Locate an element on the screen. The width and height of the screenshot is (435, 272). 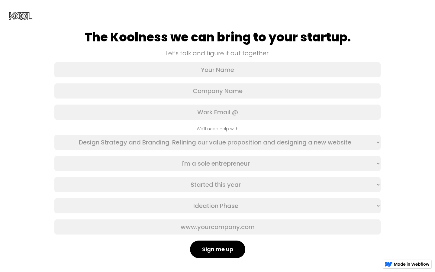
div: The Koolness we can bring to your startup. is located at coordinates (217, 37).